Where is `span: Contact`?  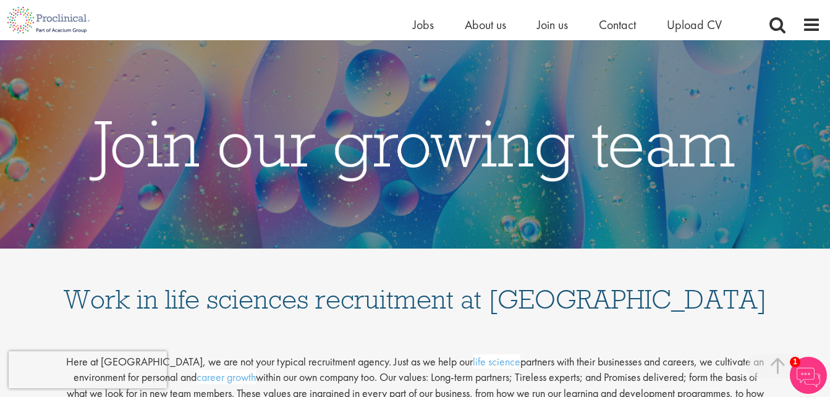 span: Contact is located at coordinates (617, 25).